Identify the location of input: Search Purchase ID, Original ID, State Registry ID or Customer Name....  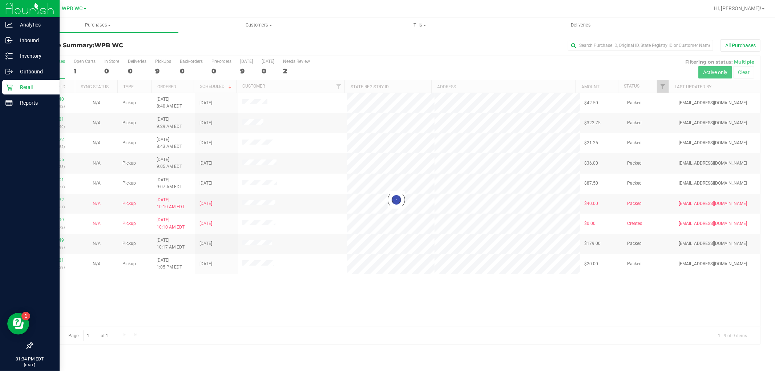
(640, 45).